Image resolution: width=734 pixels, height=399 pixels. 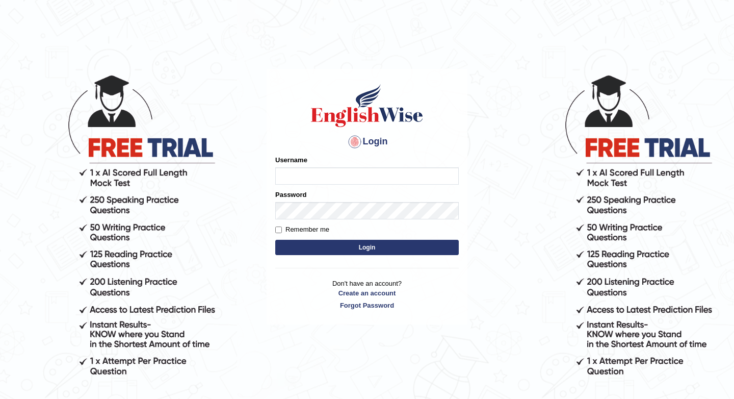 What do you see at coordinates (367, 293) in the screenshot?
I see `a: Create an account` at bounding box center [367, 293].